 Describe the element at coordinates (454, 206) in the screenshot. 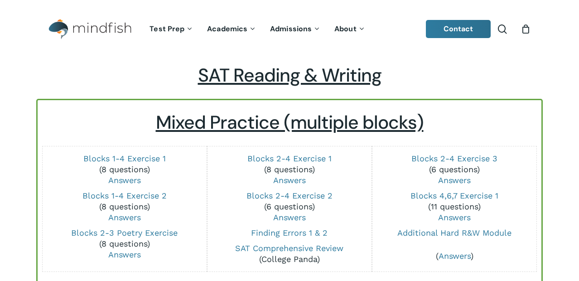

I see `p: (11 questions)` at that location.